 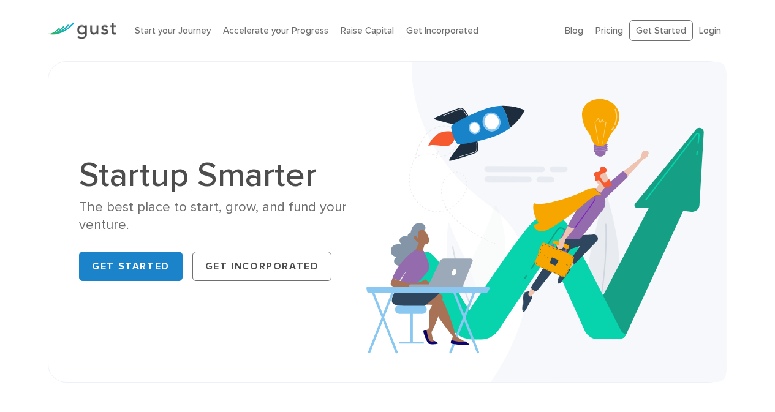 What do you see at coordinates (546, 222) in the screenshot?
I see `img: Startup Smarter Hero` at bounding box center [546, 222].